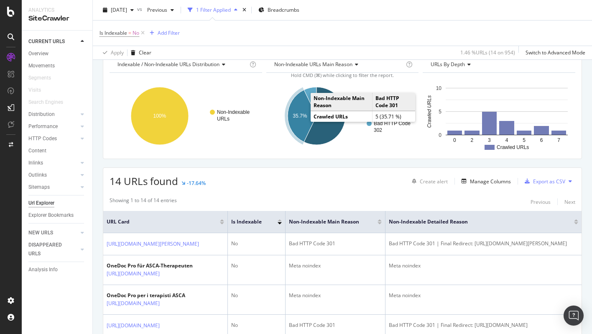 The width and height of the screenshot is (592, 334). I want to click on span: URL Card, so click(162, 222).